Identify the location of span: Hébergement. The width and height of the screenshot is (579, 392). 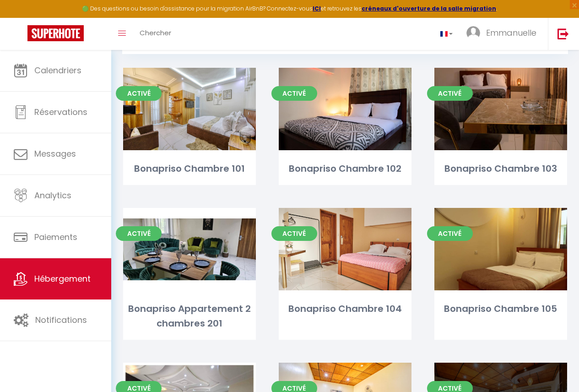
(62, 278).